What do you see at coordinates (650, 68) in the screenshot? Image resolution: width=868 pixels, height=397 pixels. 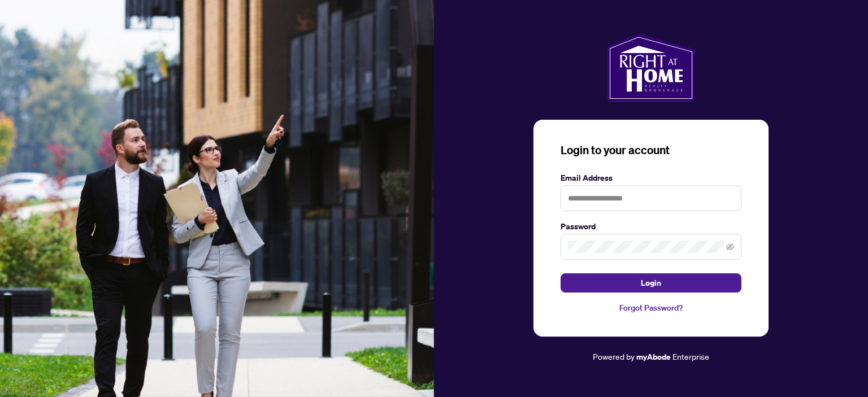 I see `img: ma-logo` at bounding box center [650, 68].